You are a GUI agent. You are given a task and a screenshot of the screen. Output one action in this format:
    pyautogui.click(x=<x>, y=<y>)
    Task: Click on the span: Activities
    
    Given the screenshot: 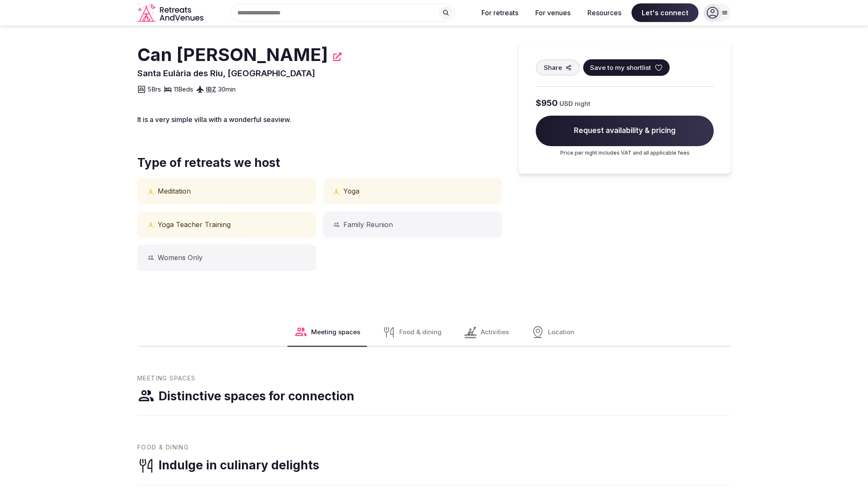 What is the action you would take?
    pyautogui.click(x=494, y=332)
    